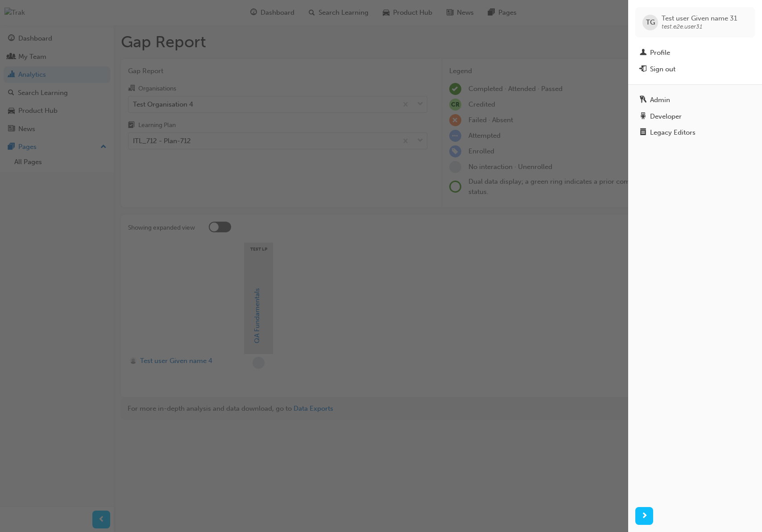 The height and width of the screenshot is (532, 762). I want to click on span: man-icon, so click(643, 53).